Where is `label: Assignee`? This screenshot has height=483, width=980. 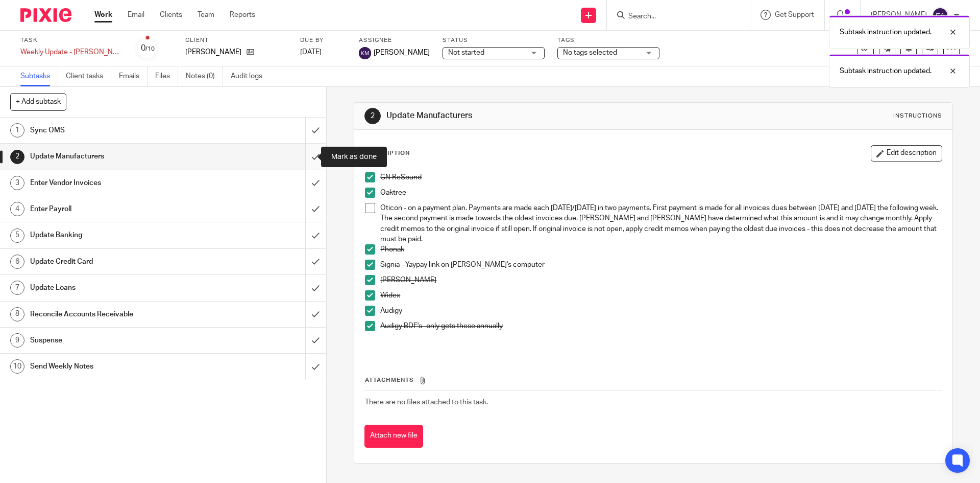
label: Assignee is located at coordinates (395, 40).